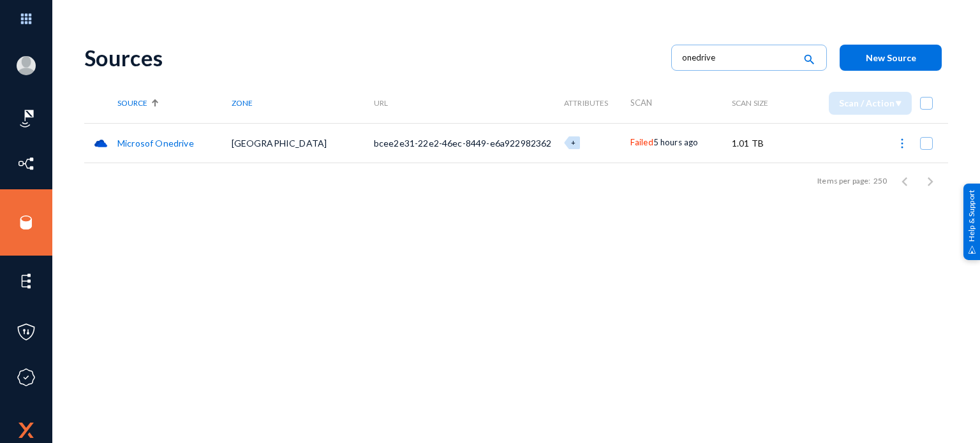  What do you see at coordinates (891, 58) in the screenshot?
I see `span: New Source` at bounding box center [891, 58].